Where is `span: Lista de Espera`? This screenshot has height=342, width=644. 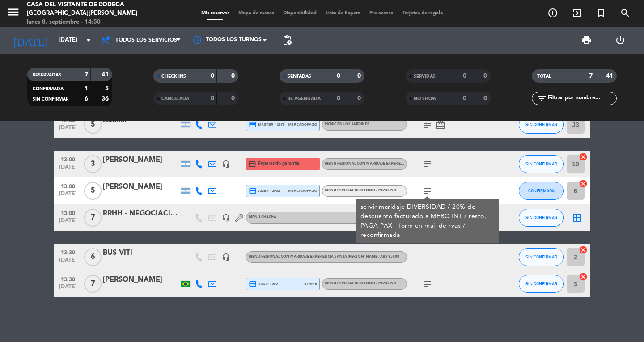
span: Lista de Espera is located at coordinates (343, 13).